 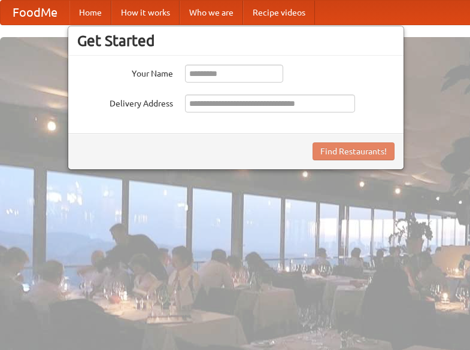 I want to click on a: FoodMe, so click(x=35, y=13).